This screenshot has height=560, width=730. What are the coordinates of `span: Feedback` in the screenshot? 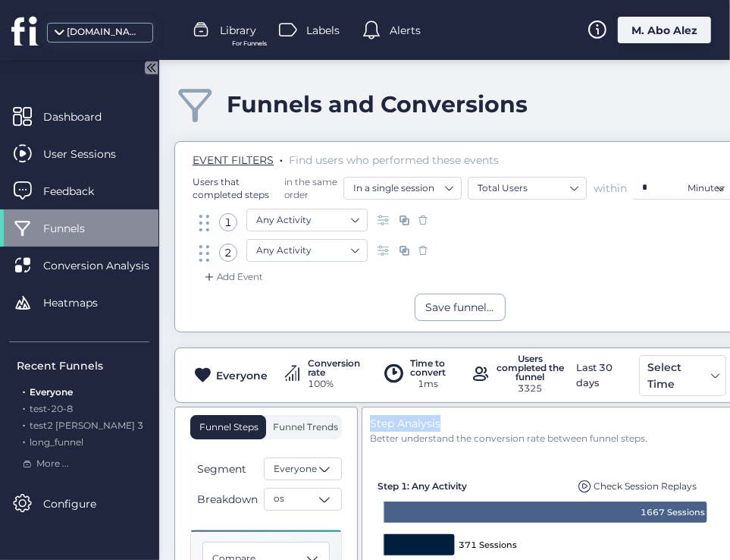 It's located at (79, 191).